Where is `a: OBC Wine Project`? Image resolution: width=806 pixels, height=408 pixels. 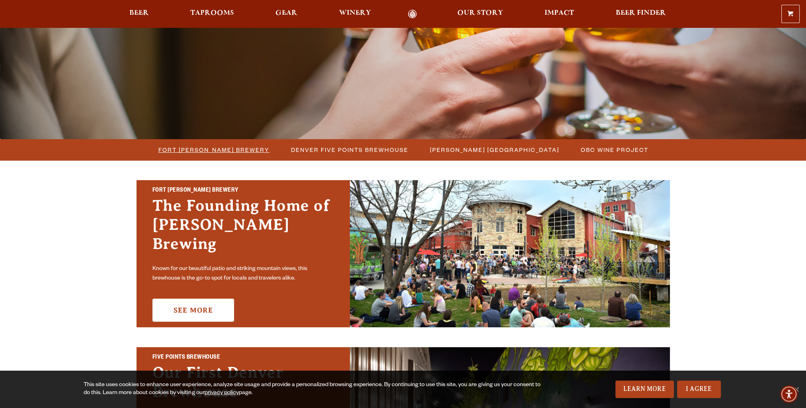 a: OBC Wine Project is located at coordinates (614, 150).